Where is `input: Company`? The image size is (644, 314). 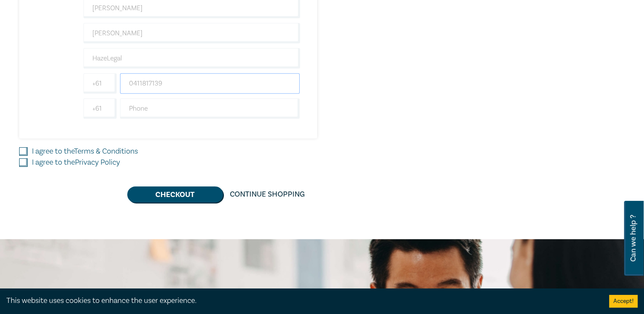 input: Company is located at coordinates (192, 58).